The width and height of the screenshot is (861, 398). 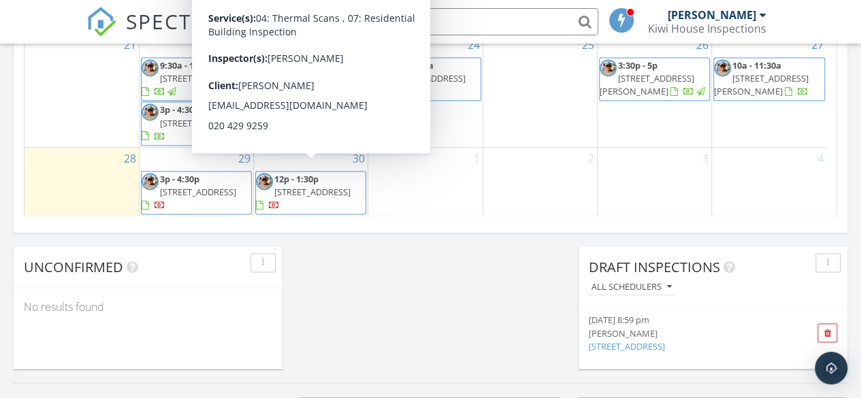 What do you see at coordinates (654, 181) in the screenshot?
I see `td: Go to October 3, 2025` at bounding box center [654, 181].